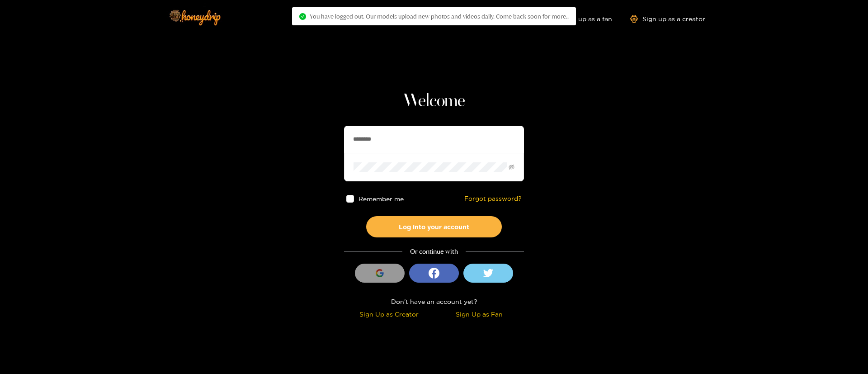 The height and width of the screenshot is (374, 868). Describe the element at coordinates (381, 199) in the screenshot. I see `span: Remember me` at that location.